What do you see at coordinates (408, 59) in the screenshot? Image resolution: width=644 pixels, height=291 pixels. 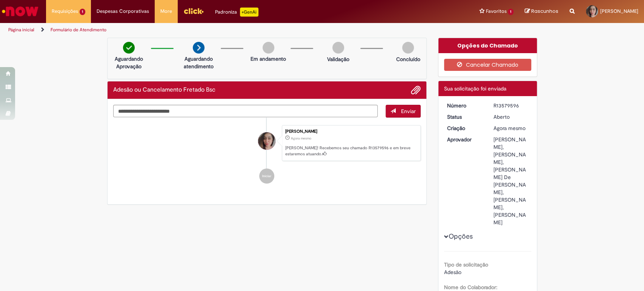 I see `p: Concluído` at bounding box center [408, 59].